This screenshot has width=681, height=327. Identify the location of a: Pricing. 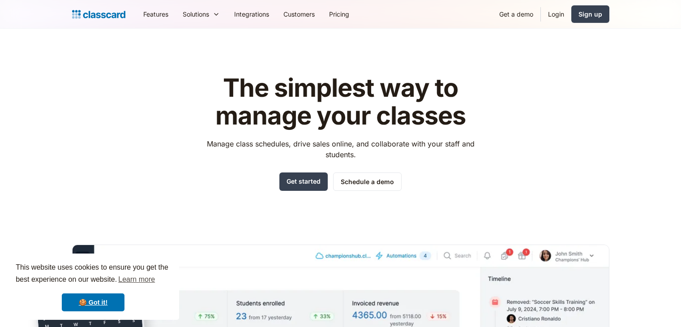
(339, 14).